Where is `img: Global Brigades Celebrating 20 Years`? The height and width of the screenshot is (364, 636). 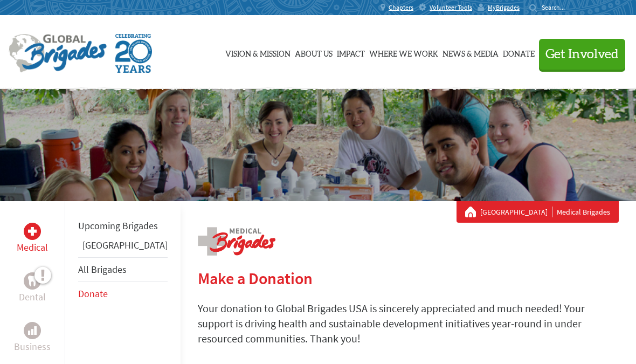 img: Global Brigades Celebrating 20 Years is located at coordinates (134, 53).